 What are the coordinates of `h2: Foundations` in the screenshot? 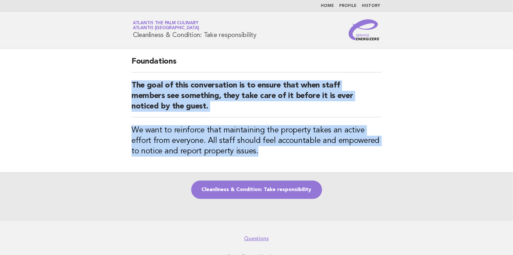 It's located at (256, 64).